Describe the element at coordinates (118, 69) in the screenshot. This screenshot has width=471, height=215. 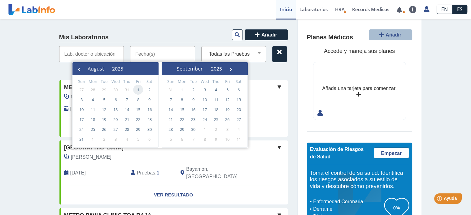
I see `span: 2025` at that location.